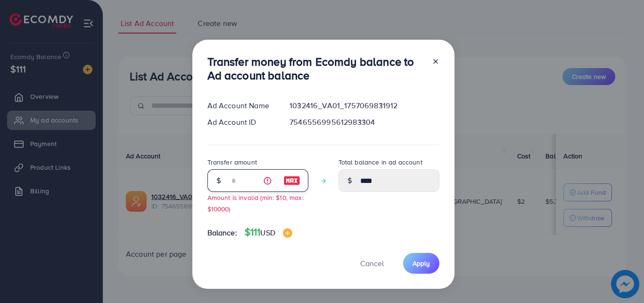  What do you see at coordinates (421, 263) in the screenshot?
I see `button: Apply` at bounding box center [421, 263].